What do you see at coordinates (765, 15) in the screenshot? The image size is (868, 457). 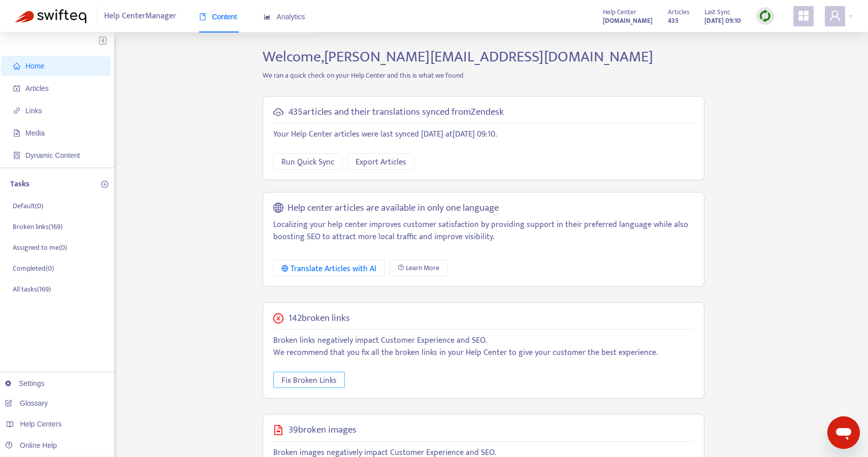 I see `img: sync.dc5367851b00ba804db3.png` at bounding box center [765, 15].